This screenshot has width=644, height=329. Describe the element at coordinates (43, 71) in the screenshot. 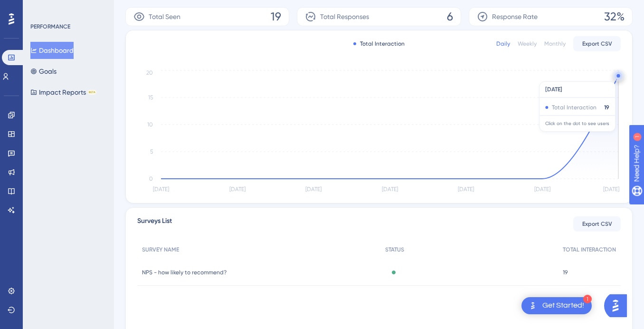

I see `button: Goals` at that location.